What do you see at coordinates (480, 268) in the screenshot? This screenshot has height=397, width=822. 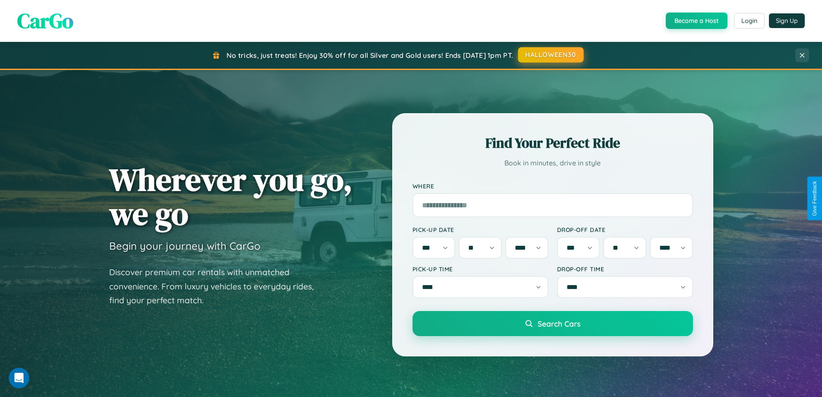 I see `label: Pick-up Time` at bounding box center [480, 268].